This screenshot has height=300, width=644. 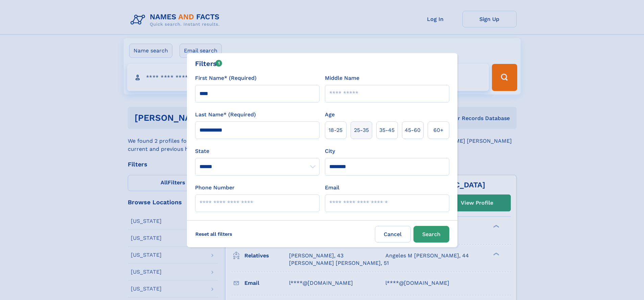 What do you see at coordinates (342, 78) in the screenshot?
I see `label: Middle Name` at bounding box center [342, 78].